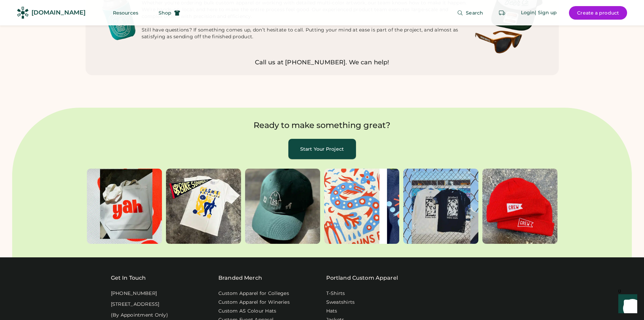 The width and height of the screenshot is (644, 320). Describe the element at coordinates (253, 294) in the screenshot. I see `a: Custom Apparel for Colleges` at that location.